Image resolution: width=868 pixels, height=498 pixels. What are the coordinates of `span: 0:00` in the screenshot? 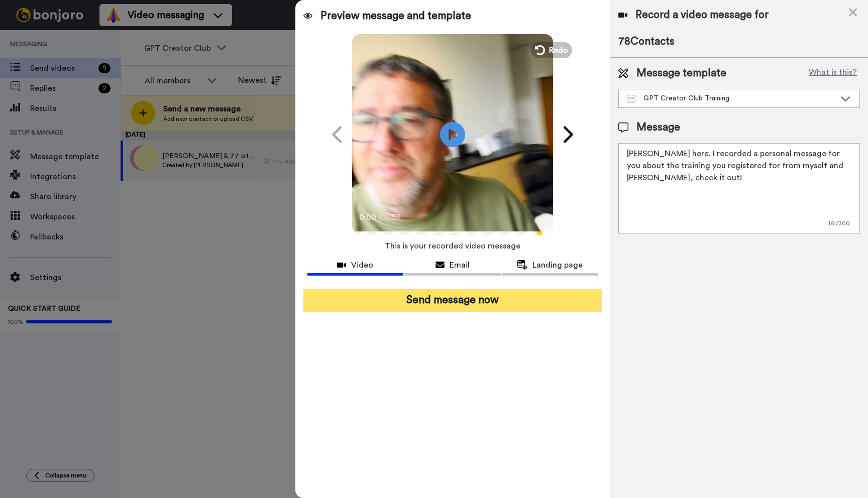 It's located at (368, 217).